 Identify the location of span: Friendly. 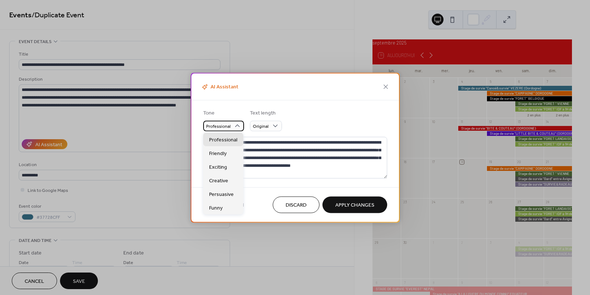
(218, 153).